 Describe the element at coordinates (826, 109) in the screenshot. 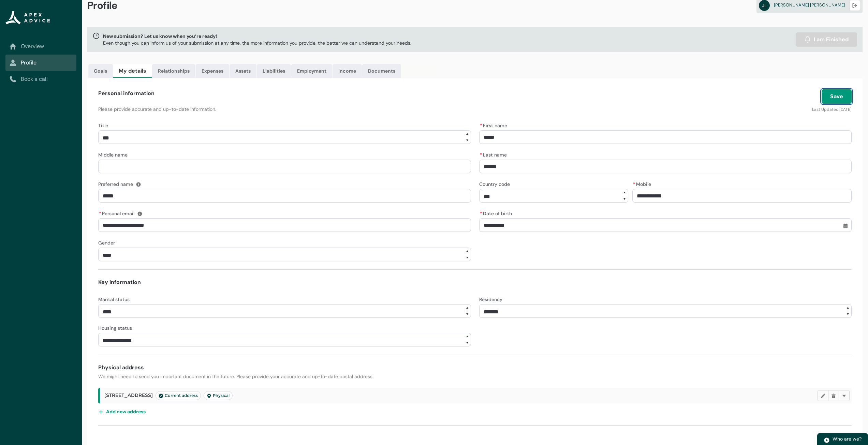

I see `lightning-formatted-text: Last Updated:` at that location.